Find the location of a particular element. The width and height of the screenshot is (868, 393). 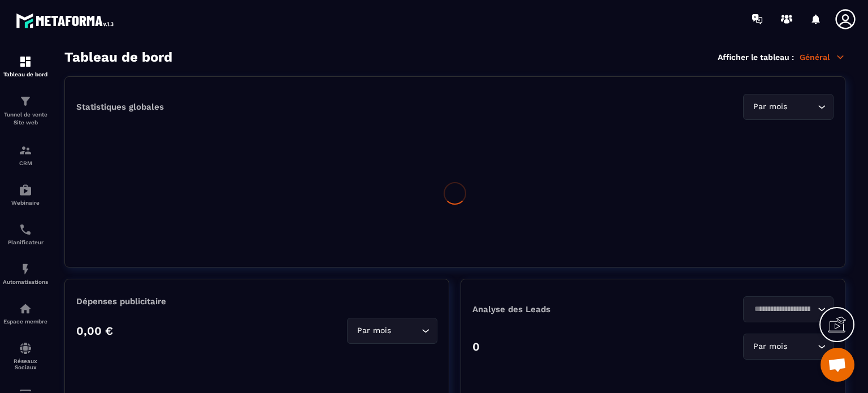

p: CRM is located at coordinates (25, 163).